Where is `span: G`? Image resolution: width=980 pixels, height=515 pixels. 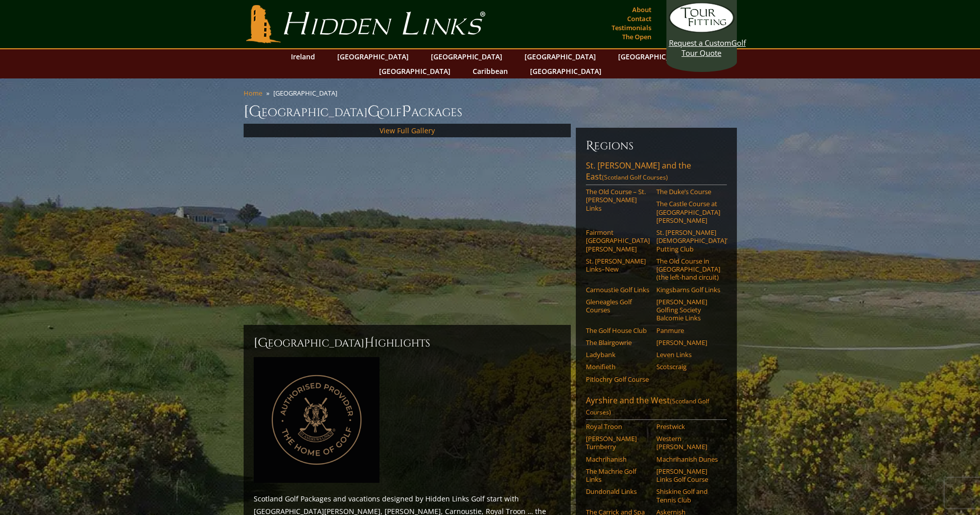
span: G is located at coordinates (374, 112).